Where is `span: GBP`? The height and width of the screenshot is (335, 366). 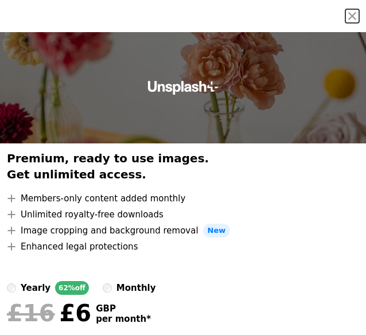
span: GBP is located at coordinates (123, 308).